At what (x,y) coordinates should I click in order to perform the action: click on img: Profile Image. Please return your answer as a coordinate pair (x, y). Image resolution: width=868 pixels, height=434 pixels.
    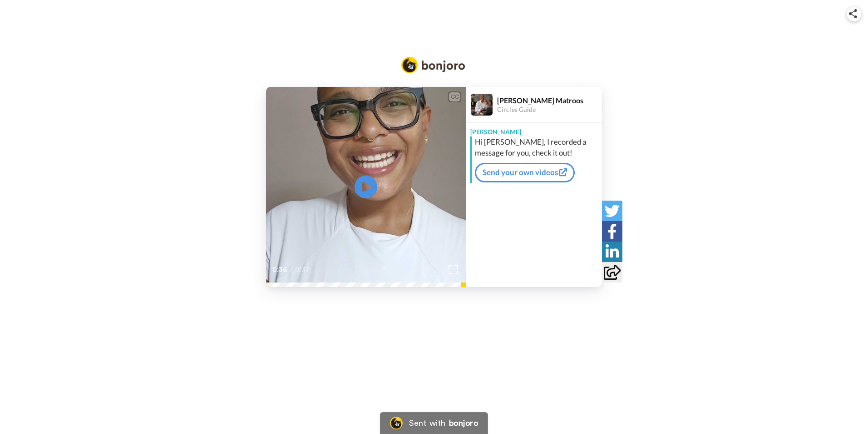
    Looking at the image, I should click on (482, 105).